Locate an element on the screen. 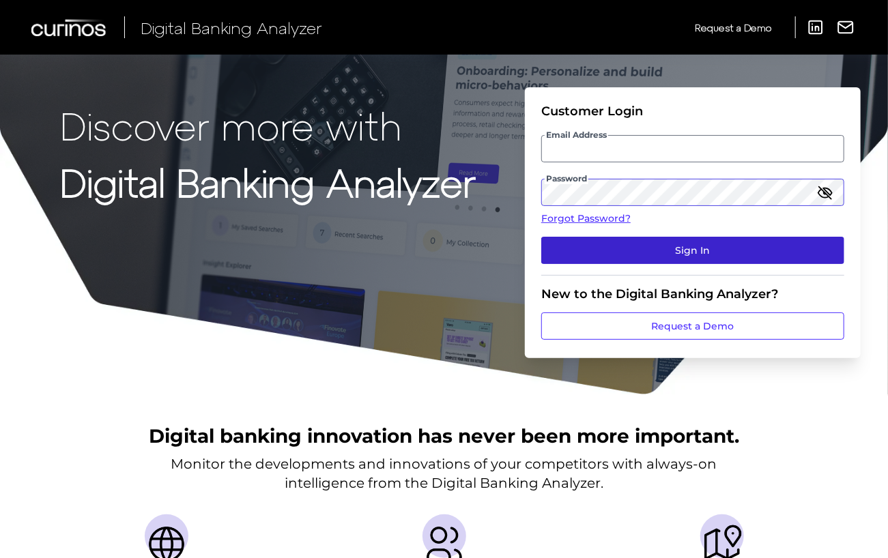 Image resolution: width=888 pixels, height=558 pixels. span: Password is located at coordinates (567, 179).